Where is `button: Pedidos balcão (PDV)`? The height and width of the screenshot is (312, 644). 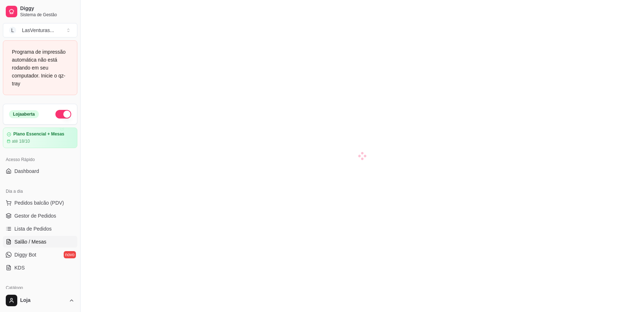 button: Pedidos balcão (PDV) is located at coordinates (40, 203).